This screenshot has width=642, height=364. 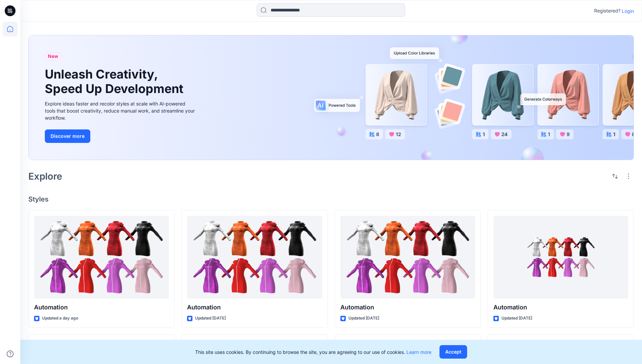 I want to click on span: New, so click(x=53, y=56).